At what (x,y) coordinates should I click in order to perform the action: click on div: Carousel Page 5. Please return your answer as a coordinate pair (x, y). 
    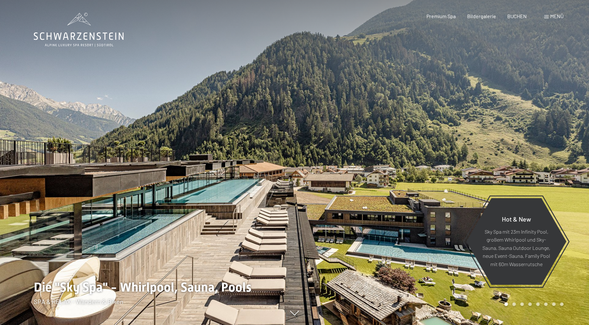
    Looking at the image, I should click on (538, 304).